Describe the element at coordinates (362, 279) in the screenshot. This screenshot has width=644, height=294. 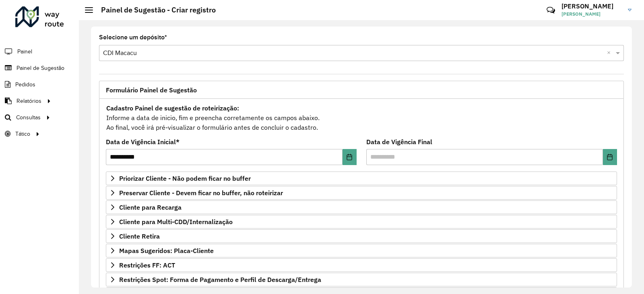
I see `a: Restrições Spot: Forma de Pagamento e Perfil de Descarga/Entrega` at that location.